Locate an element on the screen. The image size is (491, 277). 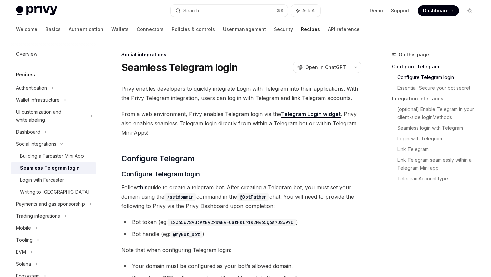
a: Configure Telegram is located at coordinates (436, 67).